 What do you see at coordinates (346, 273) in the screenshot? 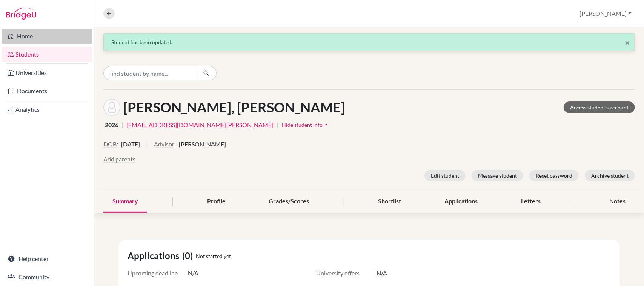
I see `span: University offers` at bounding box center [346, 273].